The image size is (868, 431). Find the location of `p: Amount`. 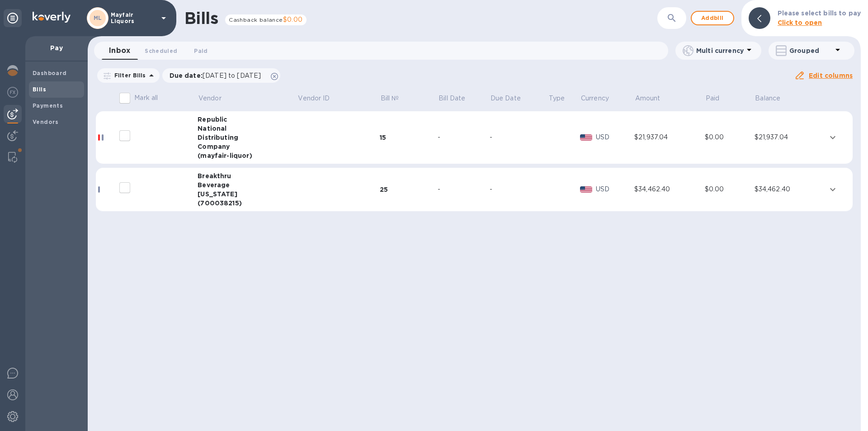

p: Amount is located at coordinates (648, 98).